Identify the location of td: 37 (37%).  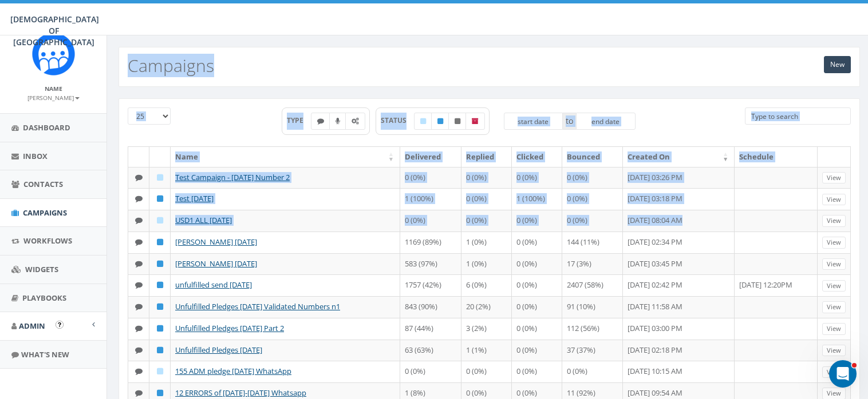
(592, 351).